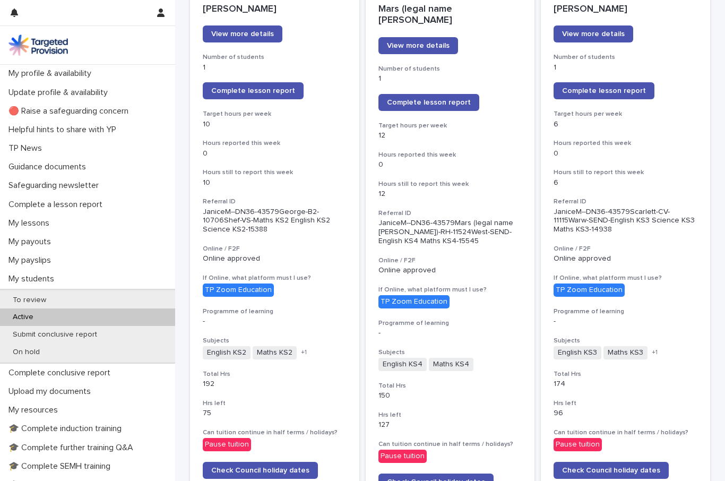 The image size is (725, 481). I want to click on span: View more details, so click(243, 34).